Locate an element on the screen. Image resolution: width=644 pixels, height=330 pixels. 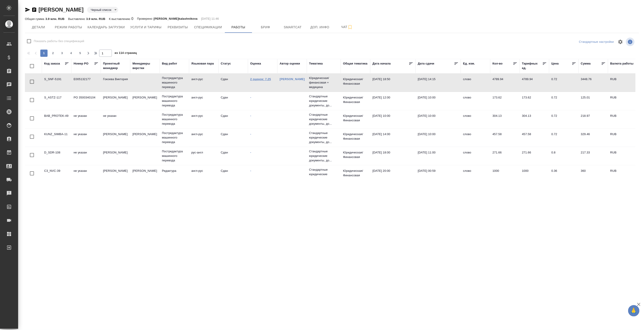
span: Реквизиты is located at coordinates (178, 27).